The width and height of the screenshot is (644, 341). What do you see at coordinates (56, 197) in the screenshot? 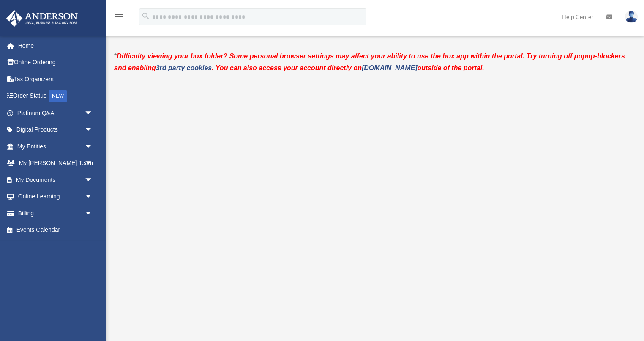
I see `a: Online Learningarrow_drop_down` at bounding box center [56, 197].